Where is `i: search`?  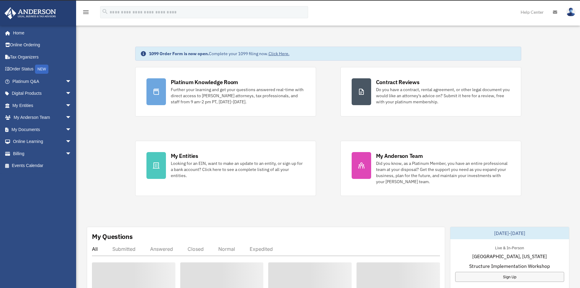
i: search is located at coordinates (105, 12).